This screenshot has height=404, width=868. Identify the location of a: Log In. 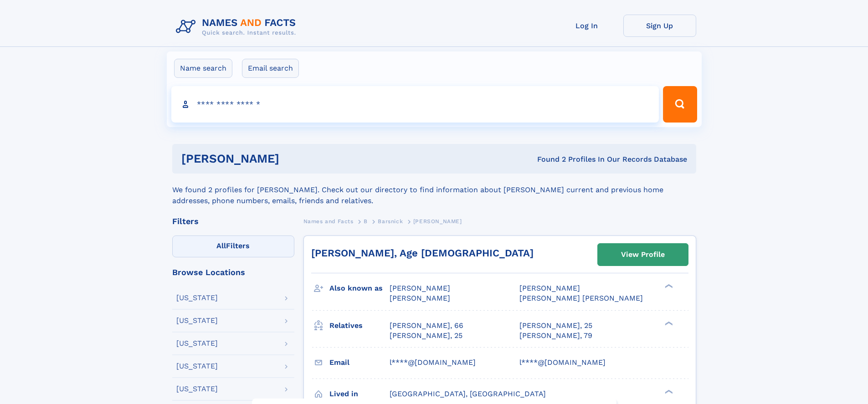
(587, 26).